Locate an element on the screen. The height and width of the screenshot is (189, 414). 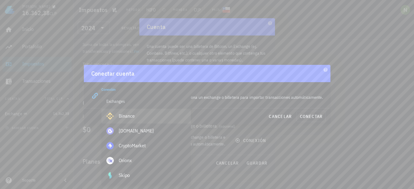
button: conectar is located at coordinates (311, 116).